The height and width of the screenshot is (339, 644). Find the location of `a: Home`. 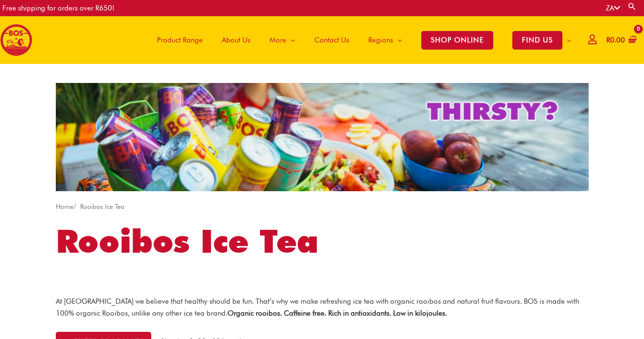

a: Home is located at coordinates (65, 206).